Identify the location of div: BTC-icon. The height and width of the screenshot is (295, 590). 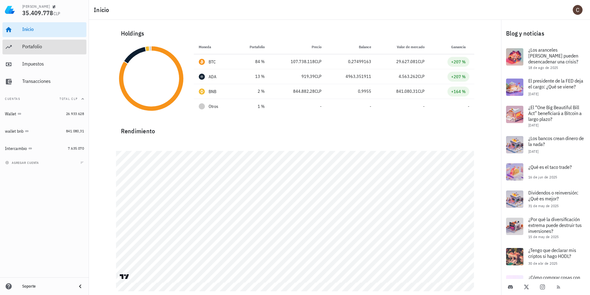
(202, 62).